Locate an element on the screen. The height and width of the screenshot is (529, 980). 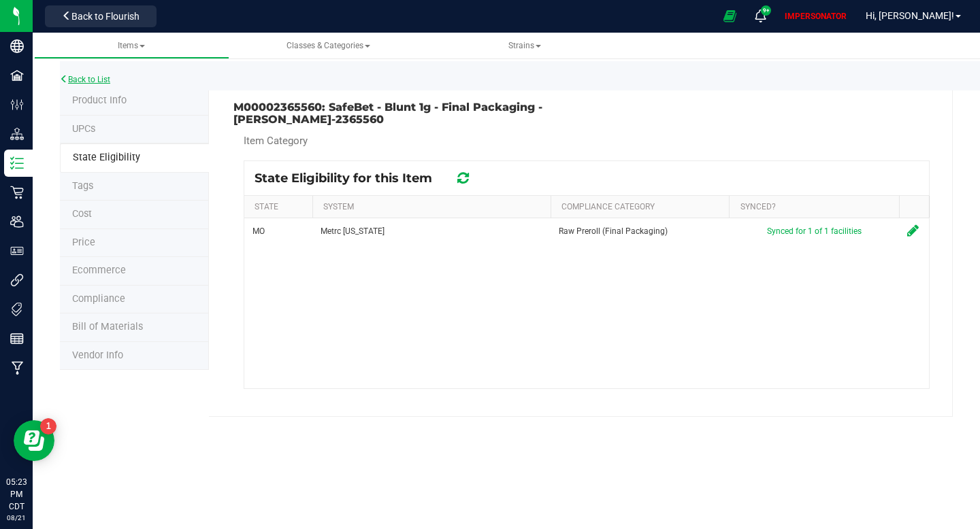
inline-svg: Company is located at coordinates (17, 46).